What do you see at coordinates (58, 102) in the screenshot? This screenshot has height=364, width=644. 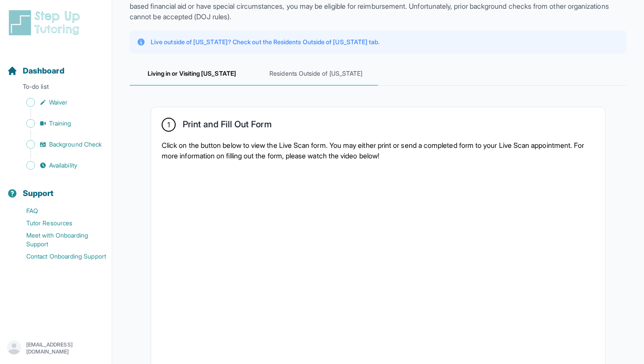 I see `span: Waiver` at bounding box center [58, 102].